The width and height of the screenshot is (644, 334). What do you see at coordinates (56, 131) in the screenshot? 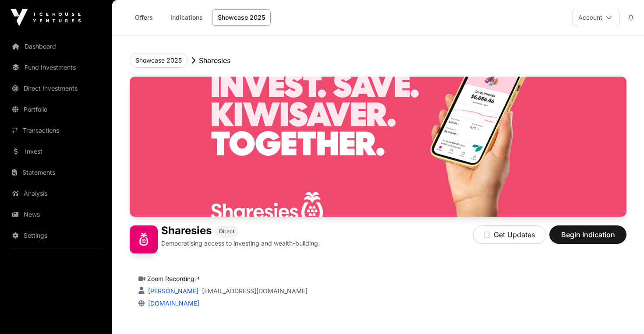
I see `a: Transactions` at bounding box center [56, 131].